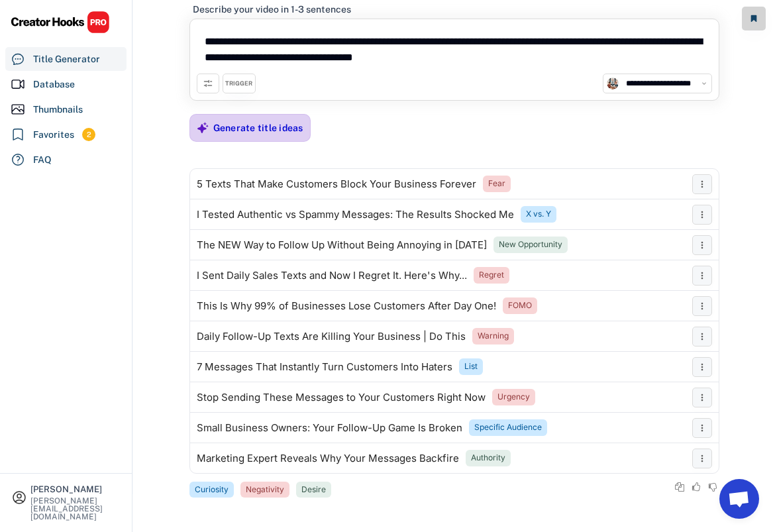  What do you see at coordinates (66, 59) in the screenshot?
I see `div: Title Generator` at bounding box center [66, 59].